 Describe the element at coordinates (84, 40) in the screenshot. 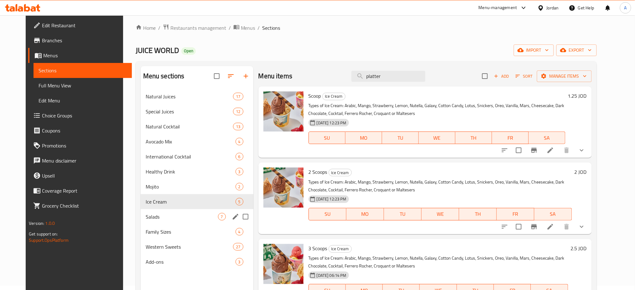

I see `span: Branches` at that location.